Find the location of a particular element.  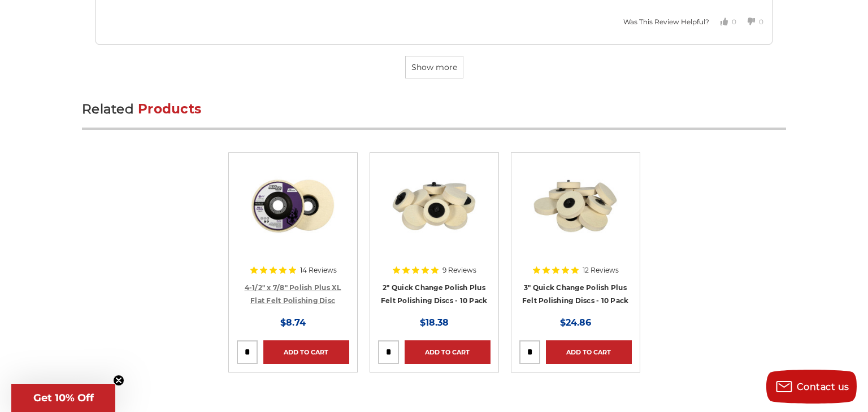

a: 2" Quick Change Polish Plus Felt Polishing Discs - 10 Pack is located at coordinates (434, 294).